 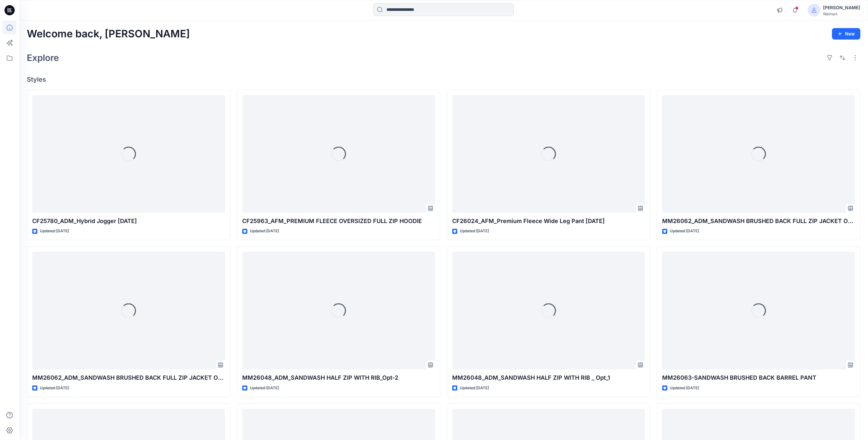 I want to click on p: CF25963_AFM_PREMIUM FLEECE OVERSIZED FULL ZIP HOODIE, so click(x=339, y=221).